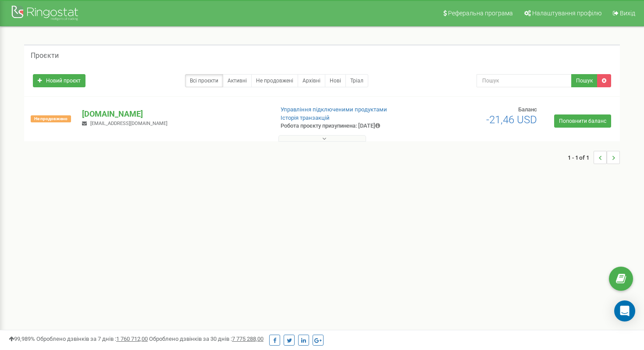  I want to click on span: Оброблено дзвінків за 30 днів :, so click(206, 339).